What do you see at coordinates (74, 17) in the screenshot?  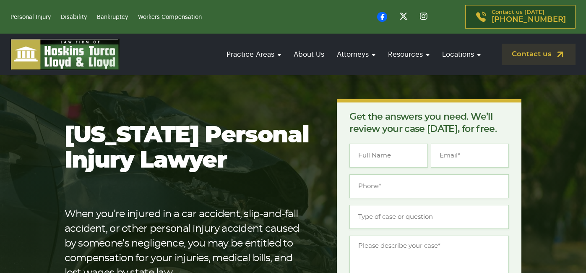 I see `a: Disability` at bounding box center [74, 17].